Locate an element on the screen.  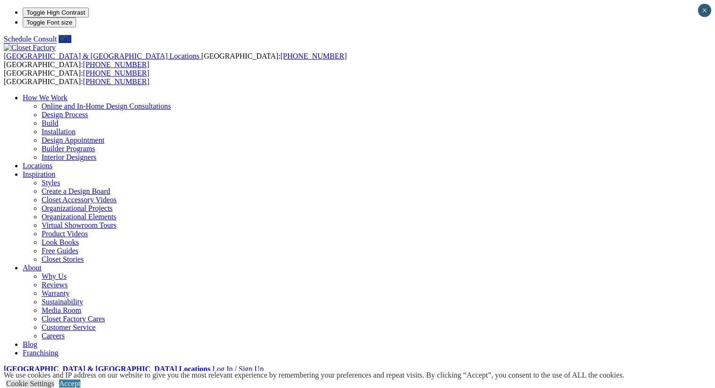
a: Careers is located at coordinates (53, 336).